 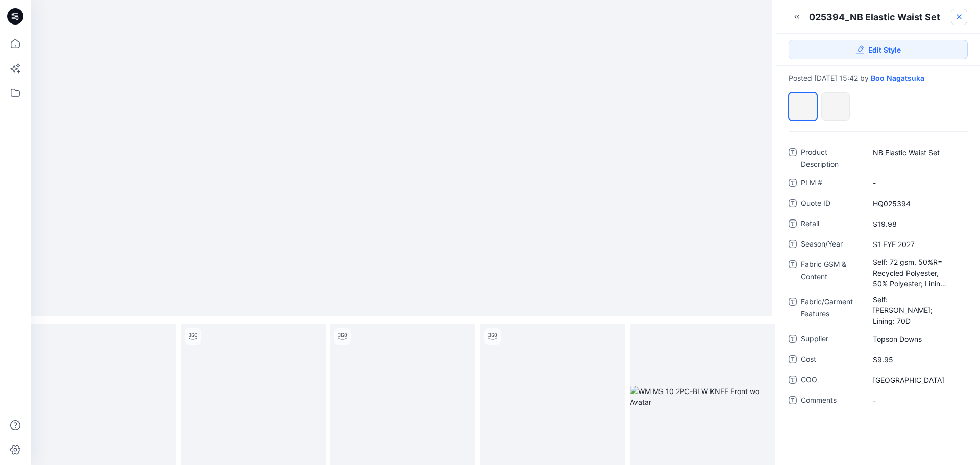 I want to click on img: WM MS 10 2PC-BLW KNEE Front wo Avatar, so click(x=702, y=397).